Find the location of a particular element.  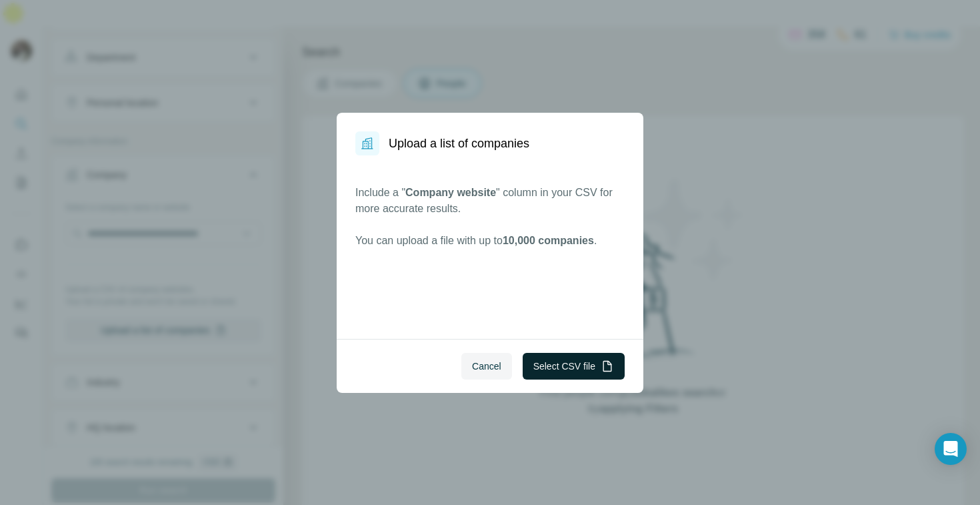

p: You can upload a file with up to . is located at coordinates (490, 241).